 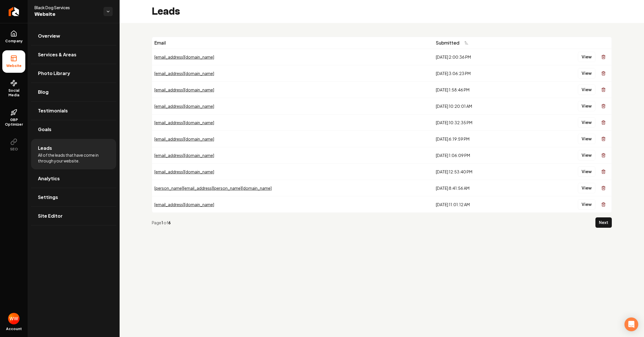 What do you see at coordinates (604, 222) in the screenshot?
I see `button: Next` at bounding box center [604, 222].